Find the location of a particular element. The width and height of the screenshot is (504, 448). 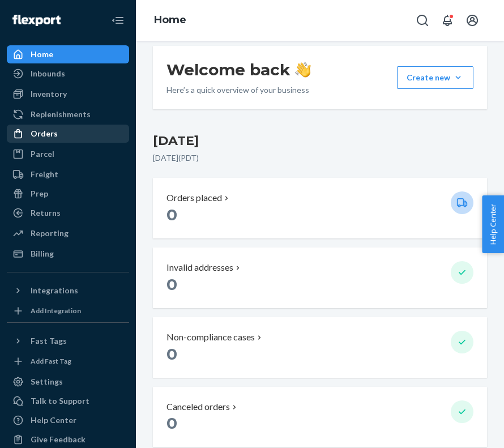

div: Add Integration is located at coordinates (55, 311).